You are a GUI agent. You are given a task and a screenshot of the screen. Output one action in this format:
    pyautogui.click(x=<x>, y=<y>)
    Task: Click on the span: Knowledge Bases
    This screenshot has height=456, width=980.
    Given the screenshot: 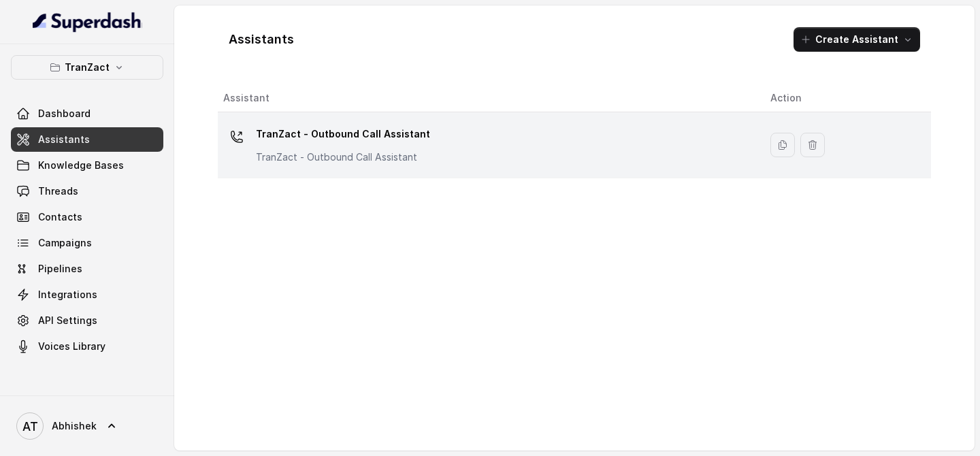 What is the action you would take?
    pyautogui.click(x=81, y=165)
    